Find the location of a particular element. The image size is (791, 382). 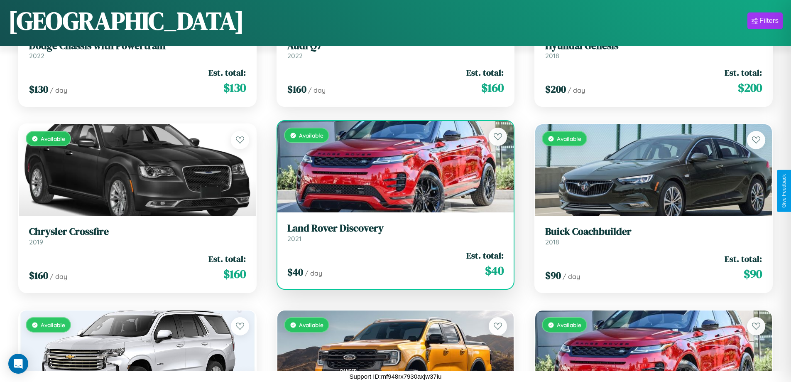

a: Chrysler Crossfire2019 is located at coordinates (138, 236).